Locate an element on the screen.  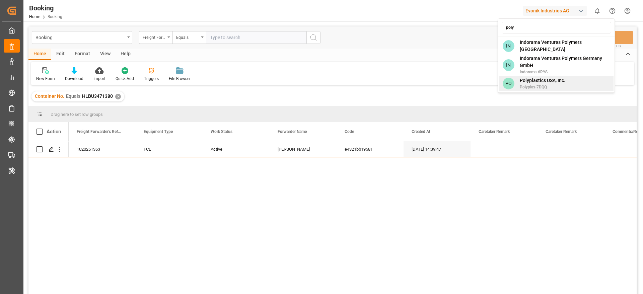
span: PO is located at coordinates (509, 83).